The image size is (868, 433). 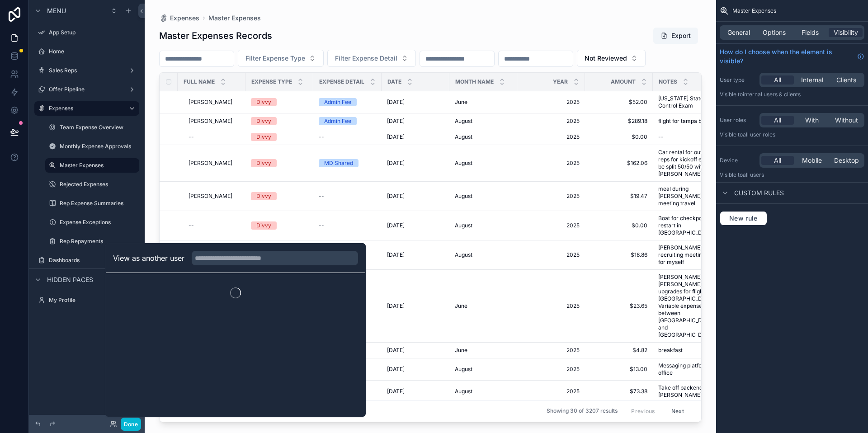 What do you see at coordinates (97, 166) in the screenshot?
I see `label: Master Expenses` at bounding box center [97, 166].